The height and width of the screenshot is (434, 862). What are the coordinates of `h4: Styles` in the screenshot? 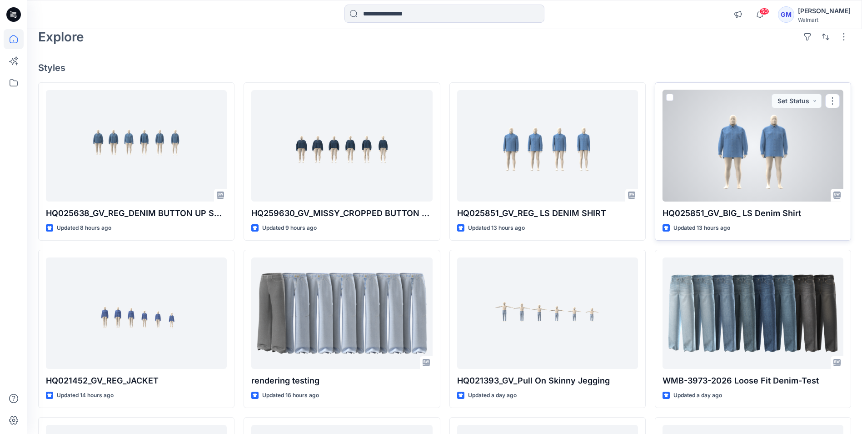 It's located at (445, 68).